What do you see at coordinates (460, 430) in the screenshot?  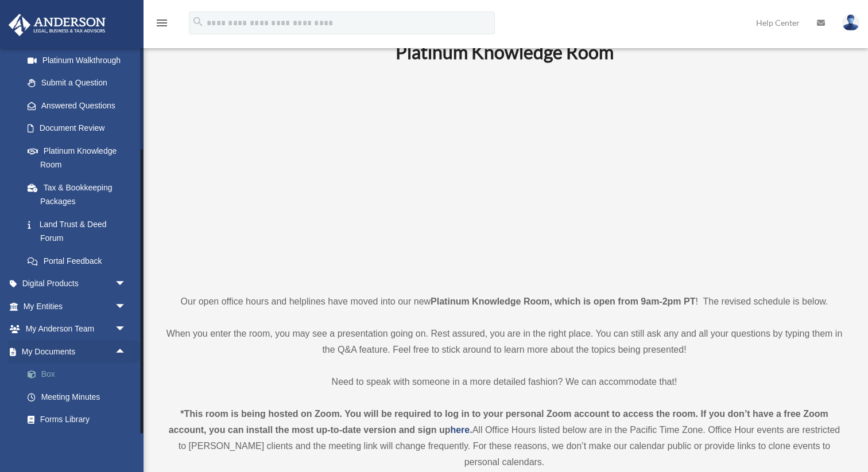 I see `strong: here` at bounding box center [460, 430].